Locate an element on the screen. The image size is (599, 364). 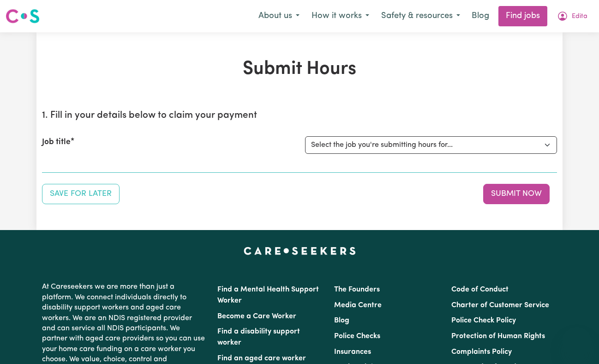
h1: Submit Hours is located at coordinates (300, 69).